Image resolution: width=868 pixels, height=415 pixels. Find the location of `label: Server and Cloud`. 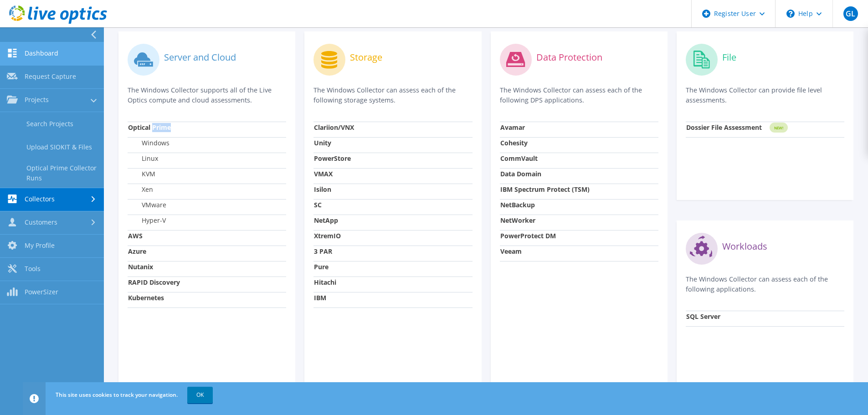

label: Server and Cloud is located at coordinates (200, 57).